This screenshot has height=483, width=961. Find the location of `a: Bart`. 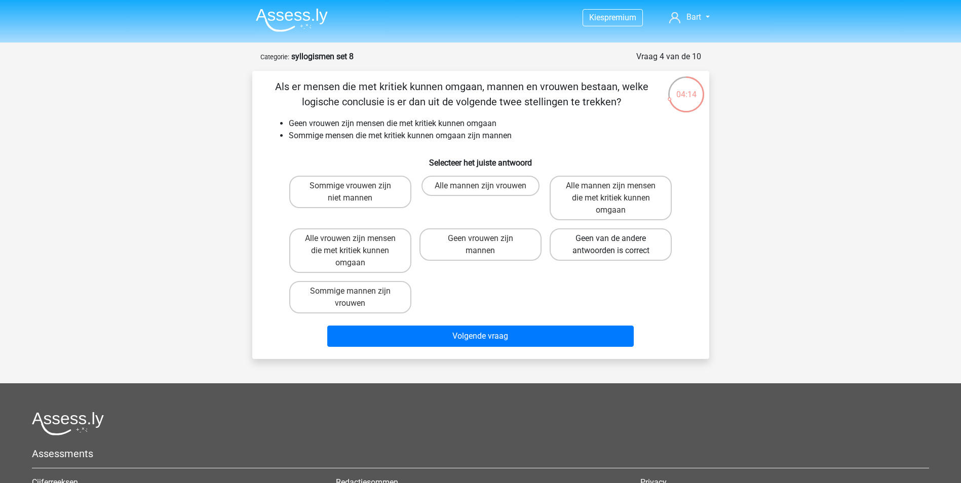

a: Bart is located at coordinates (689, 17).